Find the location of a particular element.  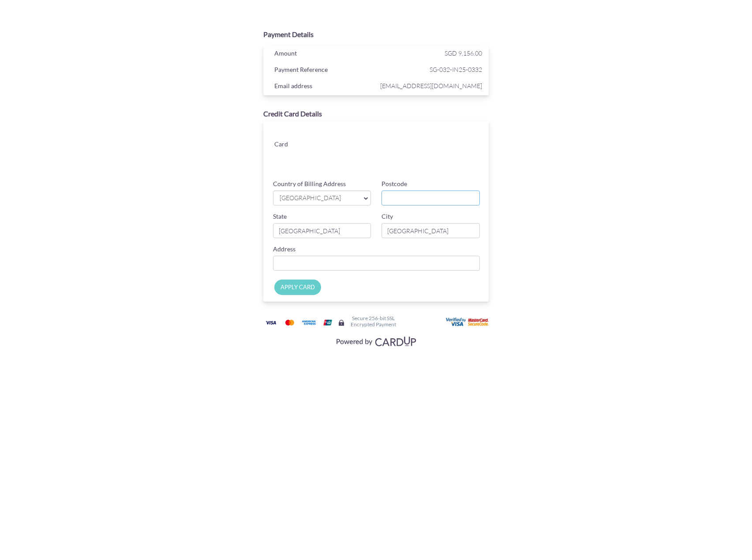

div: Payment Details is located at coordinates (376, 35).